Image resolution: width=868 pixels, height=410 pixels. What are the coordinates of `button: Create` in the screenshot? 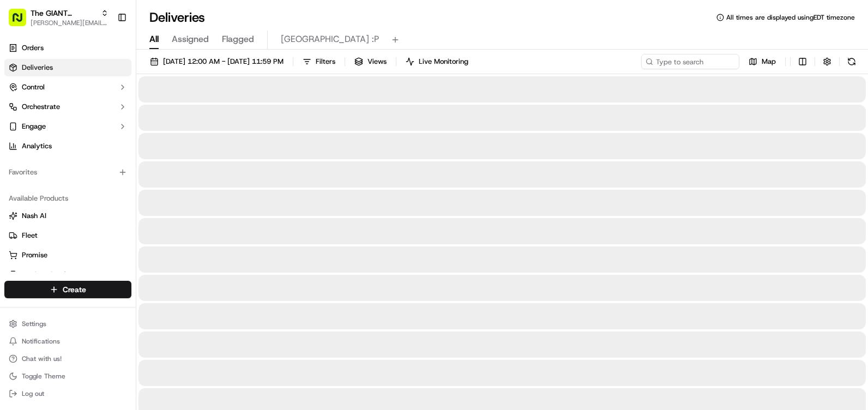 It's located at (68, 289).